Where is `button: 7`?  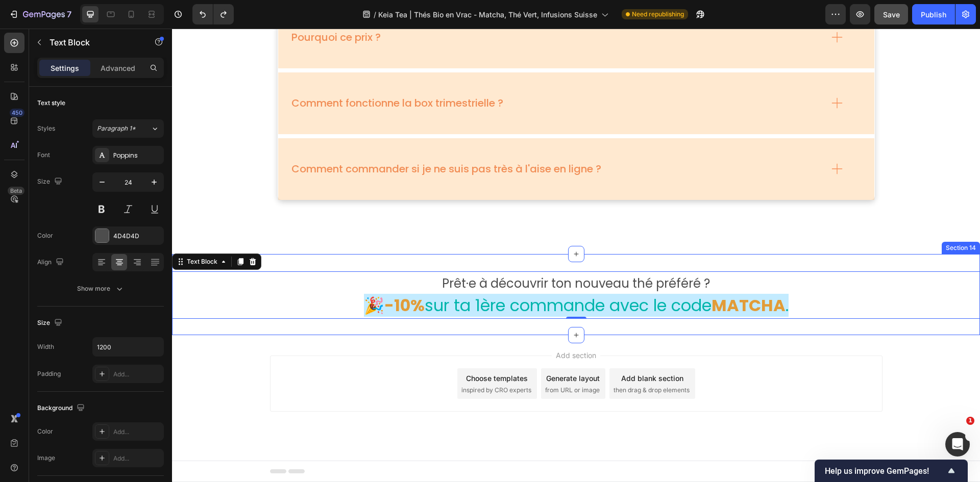 button: 7 is located at coordinates (40, 14).